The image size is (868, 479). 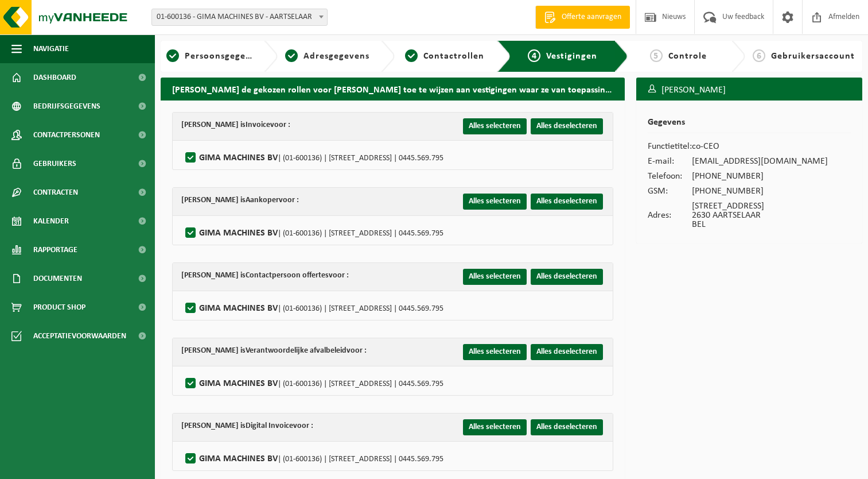 I want to click on span: Product Shop, so click(x=59, y=307).